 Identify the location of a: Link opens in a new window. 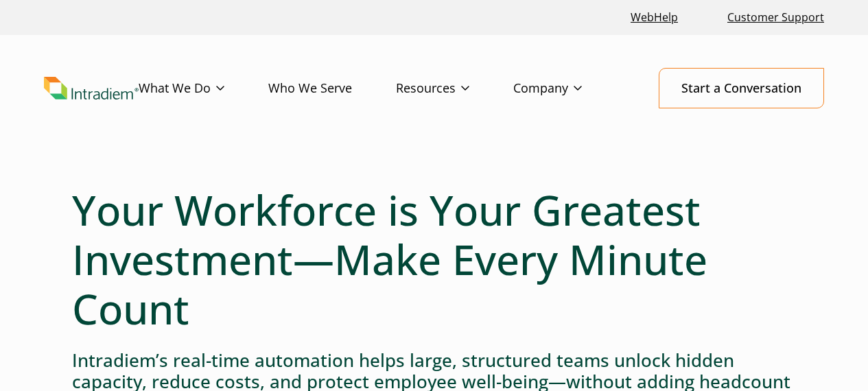
(654, 17).